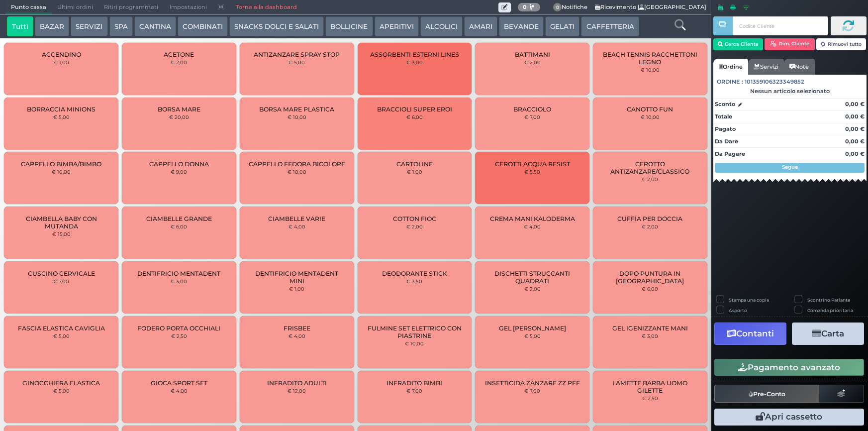 This screenshot has height=431, width=868. Describe the element at coordinates (650, 218) in the screenshot. I see `span: CUFFIA PER DOCCIA` at that location.